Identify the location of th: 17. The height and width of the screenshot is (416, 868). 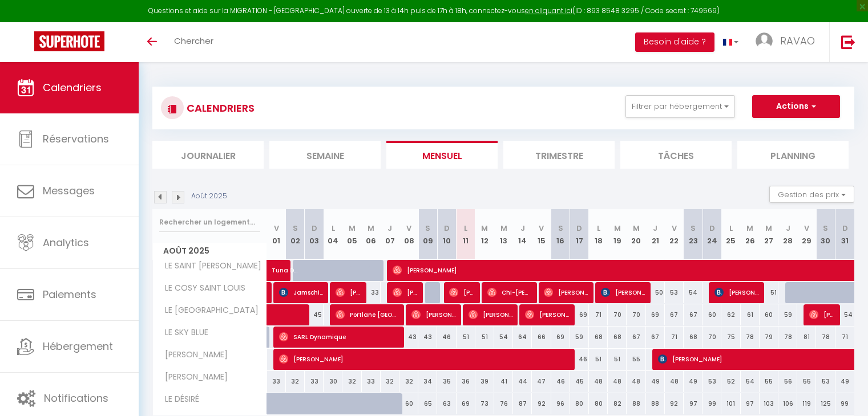
(579, 234).